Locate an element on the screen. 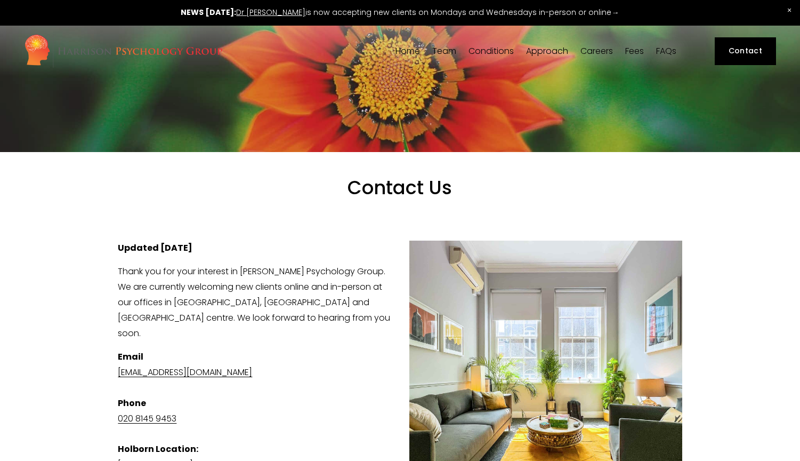  img: Harrison Psychology Group is located at coordinates (123, 51).